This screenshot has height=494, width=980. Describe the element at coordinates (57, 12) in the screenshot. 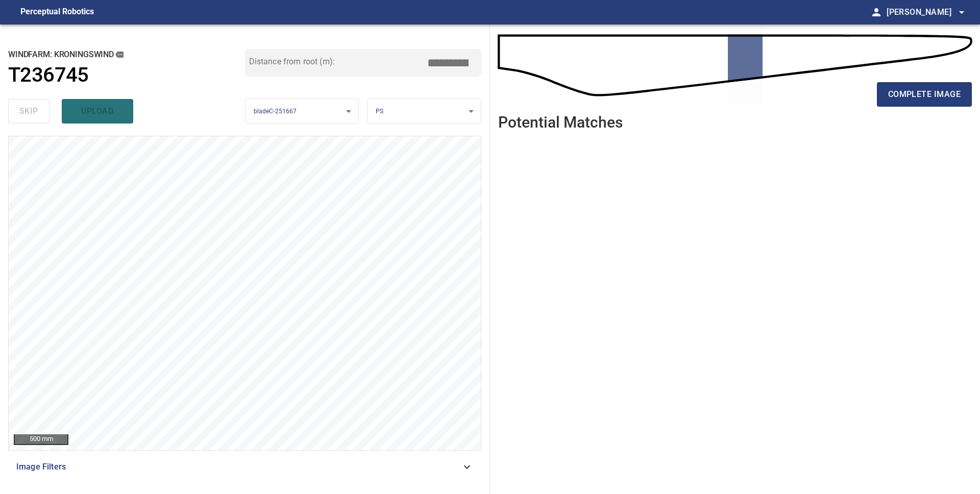

I see `figcaption: Perceptual Robotics` at that location.